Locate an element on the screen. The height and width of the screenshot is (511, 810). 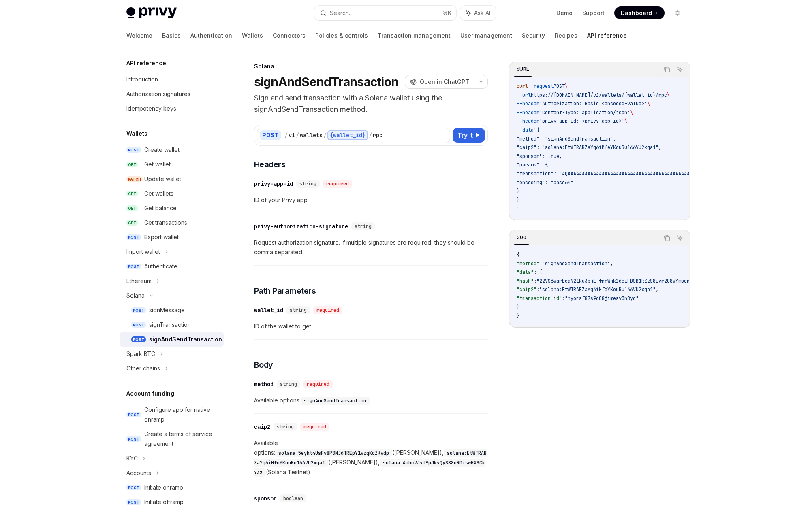
a: Transaction management is located at coordinates (414, 36).